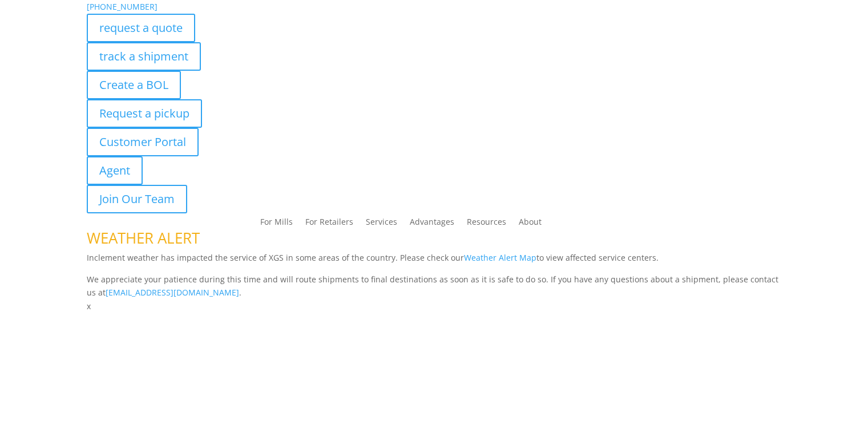  What do you see at coordinates (434, 287) in the screenshot?
I see `p: We appreciate your patience during this time and will route shipments to final destinations as so...` at bounding box center [434, 287].